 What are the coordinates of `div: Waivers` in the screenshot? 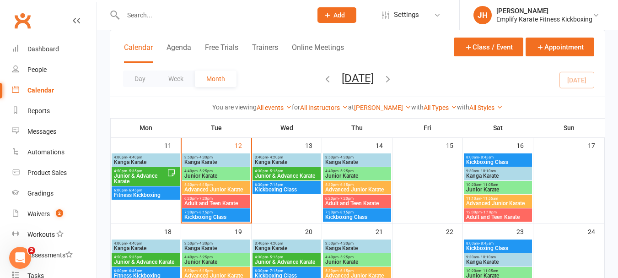 It's located at (38, 214).